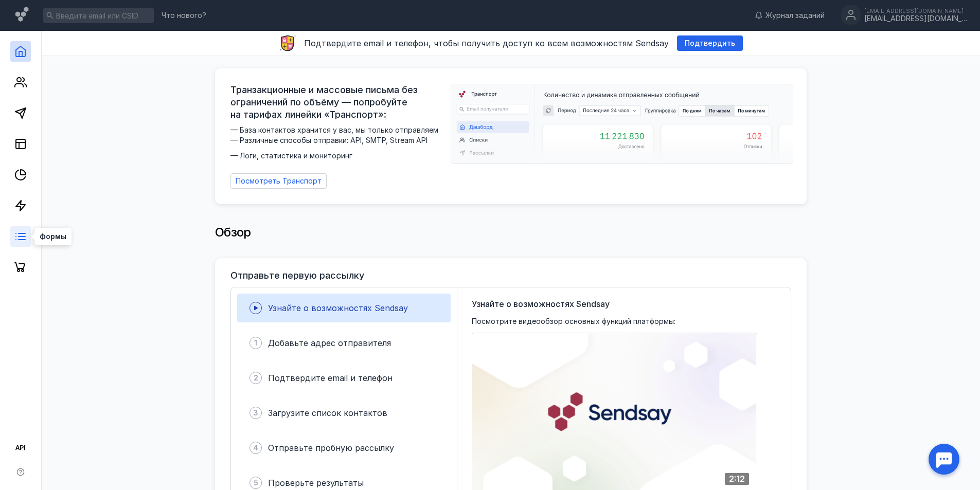 The height and width of the screenshot is (490, 980). Describe the element at coordinates (99, 16) in the screenshot. I see `input: Введите email или CSID` at that location.